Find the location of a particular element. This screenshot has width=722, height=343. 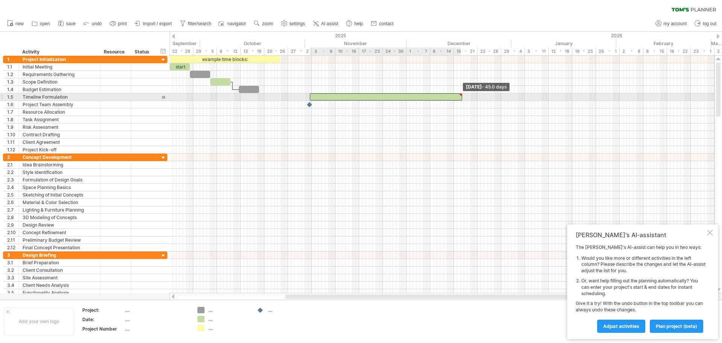

div: 2.11 is located at coordinates (13, 240).